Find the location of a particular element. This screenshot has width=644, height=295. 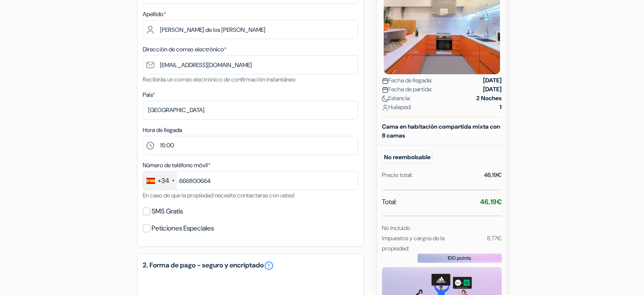

small: En caso de que la propiedad necesite contactarse con usted is located at coordinates (218, 195).